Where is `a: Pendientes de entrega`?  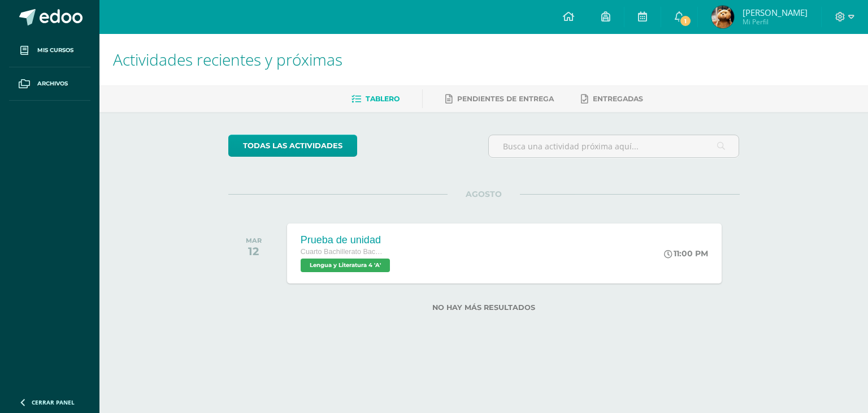
a: Pendientes de entrega is located at coordinates (500, 99).